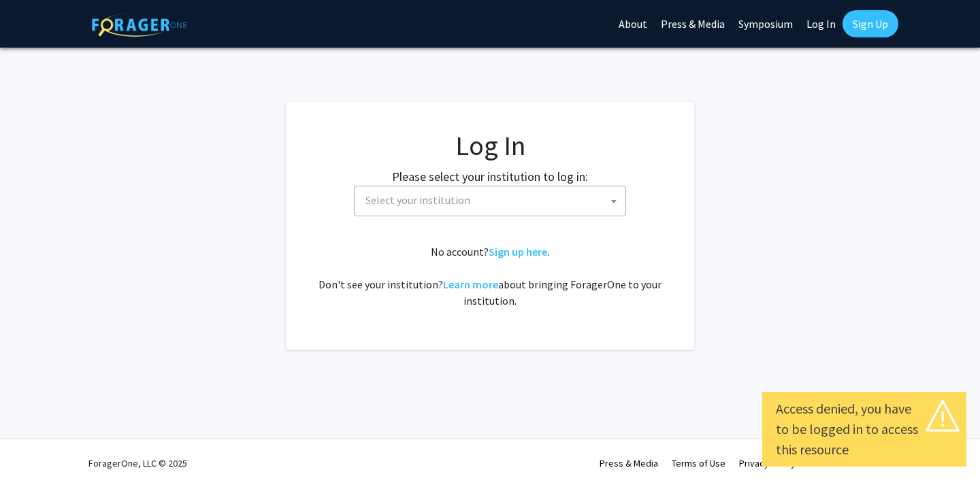 The height and width of the screenshot is (487, 980). I want to click on div: Access denied, you have to be logged in to access this resource, so click(865, 429).